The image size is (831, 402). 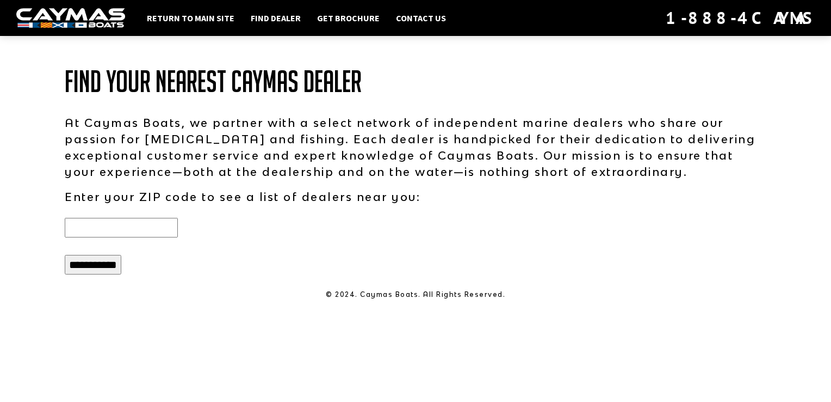 I want to click on a: Return to main site, so click(x=190, y=18).